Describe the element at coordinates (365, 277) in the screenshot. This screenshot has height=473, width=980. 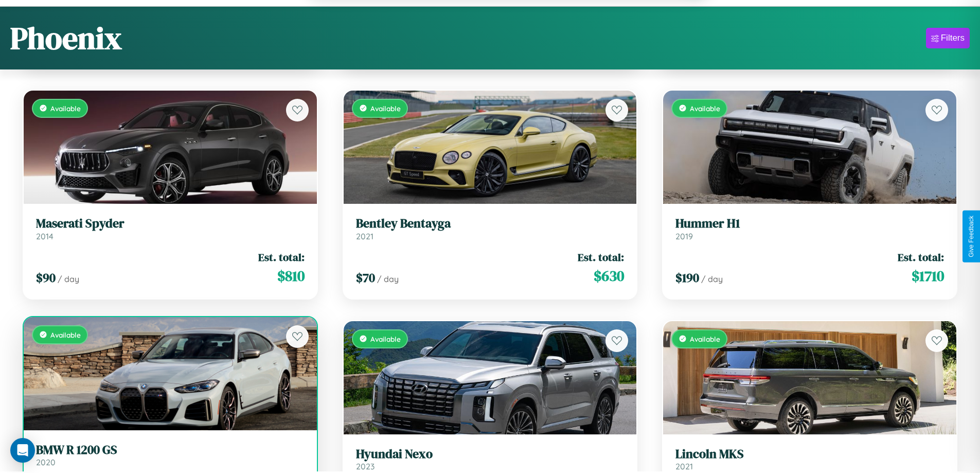
I see `span: $ 70` at that location.